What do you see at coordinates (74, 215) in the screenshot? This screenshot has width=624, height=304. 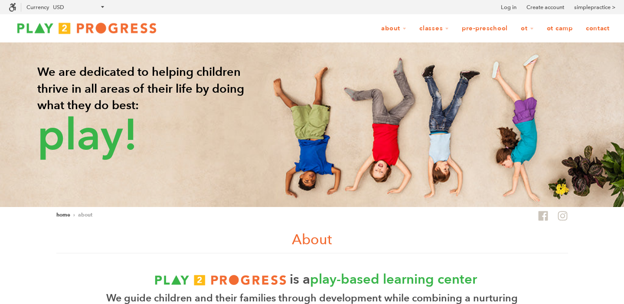 I see `nav: breadcrumbs` at bounding box center [74, 215].